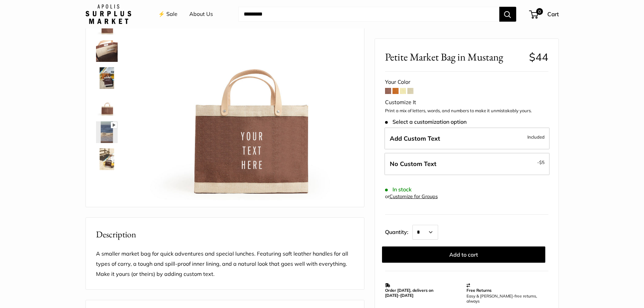 The width and height of the screenshot is (644, 308). I want to click on span: In stock, so click(398, 189).